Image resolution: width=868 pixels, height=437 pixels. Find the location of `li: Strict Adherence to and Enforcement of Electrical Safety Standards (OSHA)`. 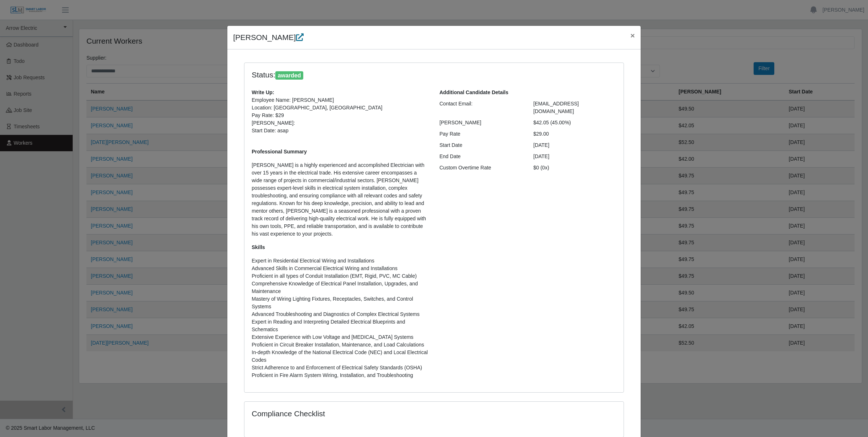

li: Strict Adherence to and Enforcement of Electrical Safety Standards (OSHA) is located at coordinates (340, 367).